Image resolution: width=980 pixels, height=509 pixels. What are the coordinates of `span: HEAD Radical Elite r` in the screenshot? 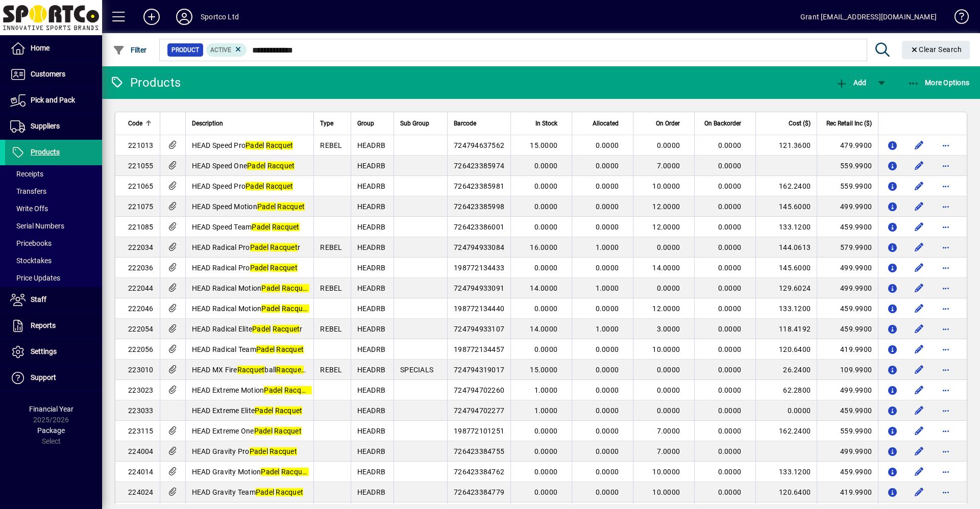 It's located at (247, 329).